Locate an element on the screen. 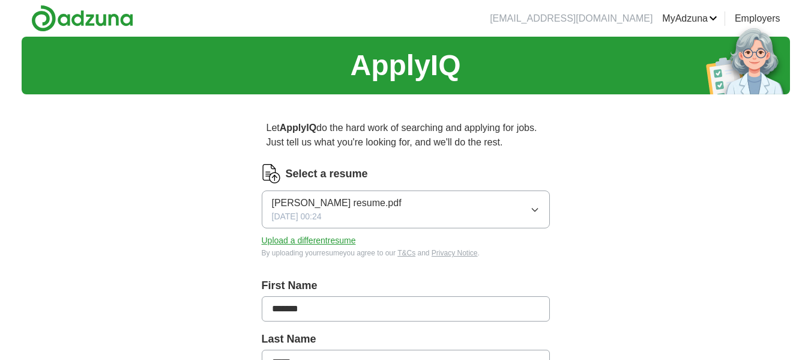  div: By uploading your resume you agree to our and . is located at coordinates (406, 253).